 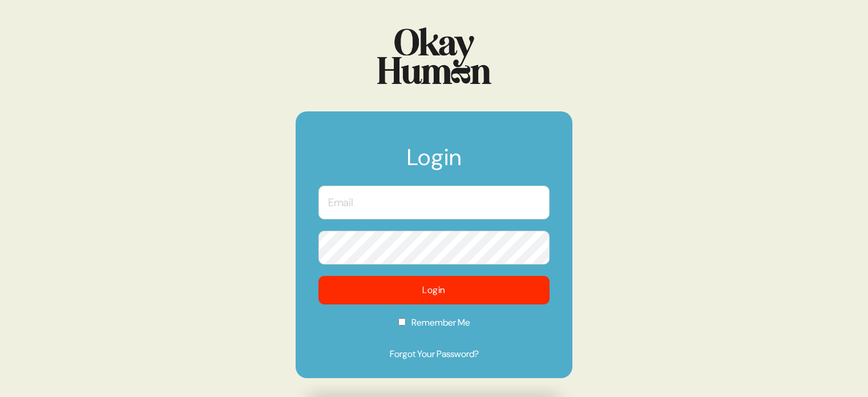 I want to click on a: Forgot Your Password?, so click(x=433, y=354).